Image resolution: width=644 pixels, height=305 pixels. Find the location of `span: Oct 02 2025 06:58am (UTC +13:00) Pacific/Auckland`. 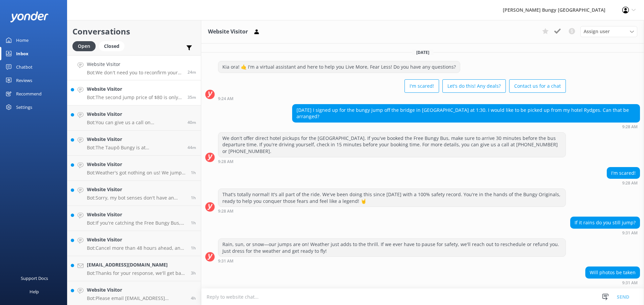

span: Oct 02 2025 06:58am (UTC +13:00) Pacific/Auckland is located at coordinates (194, 273).